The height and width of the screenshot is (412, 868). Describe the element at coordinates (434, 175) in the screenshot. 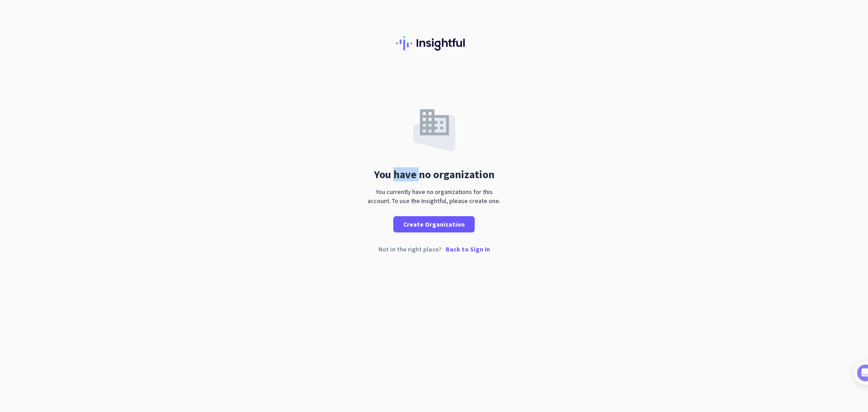

I see `div: You have no organization` at that location.